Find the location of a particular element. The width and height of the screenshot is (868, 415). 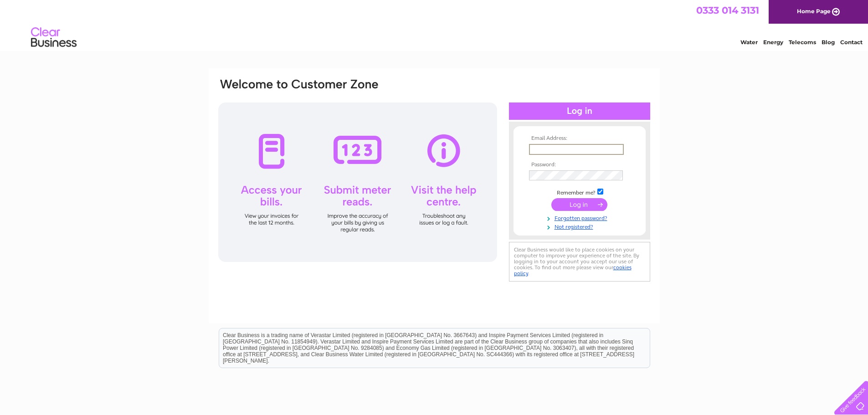

a: Contact is located at coordinates (851, 42).